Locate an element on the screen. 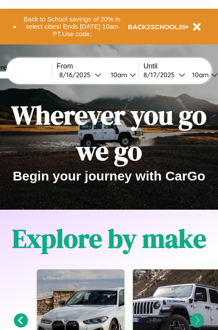  div: 8 / 17 / 2025 is located at coordinates (161, 75).